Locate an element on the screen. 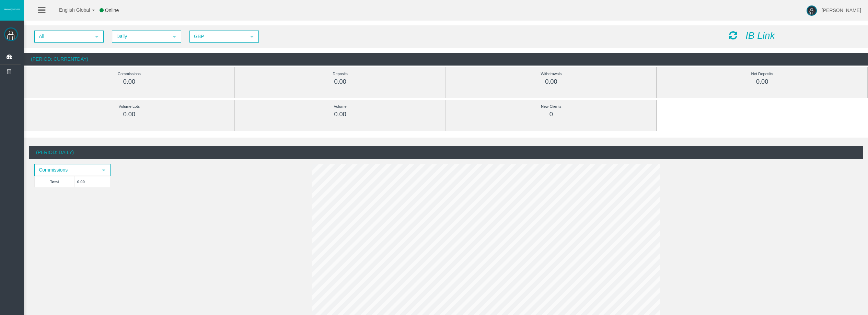 Image resolution: width=868 pixels, height=315 pixels. span: All is located at coordinates (63, 36).